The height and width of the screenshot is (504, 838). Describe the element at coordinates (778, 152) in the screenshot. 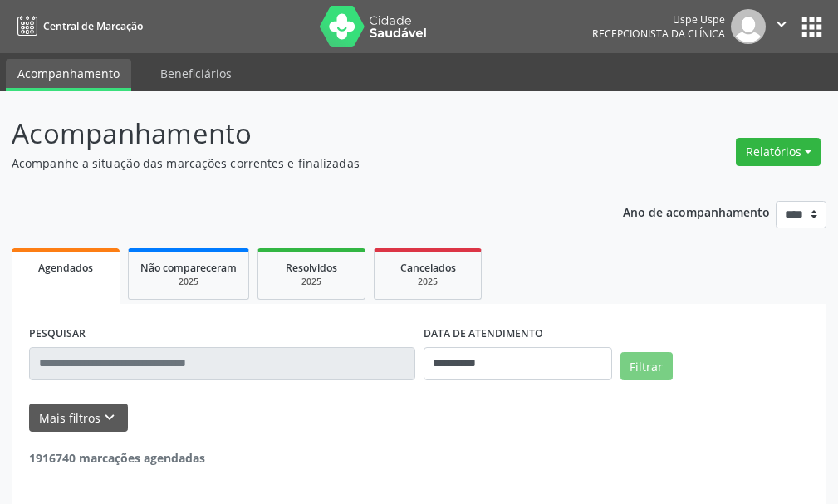

I see `button: Relatórios` at that location.